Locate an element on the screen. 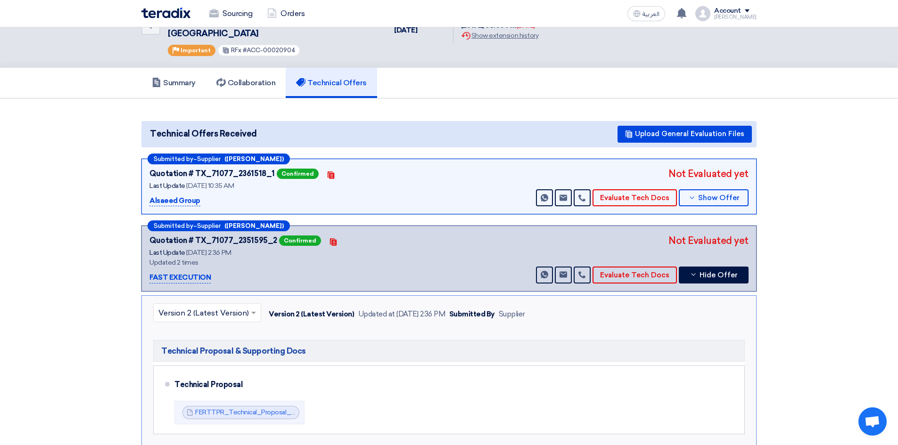 This screenshot has height=445, width=898. div: Quotation # TX_71077_2351595_2 is located at coordinates (213, 241).